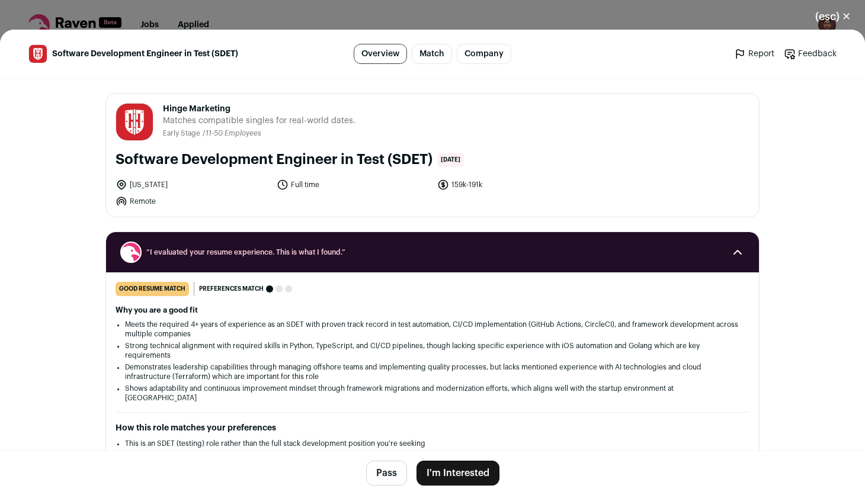 The width and height of the screenshot is (865, 495). Describe the element at coordinates (458, 473) in the screenshot. I see `button: I'm Interested` at that location.